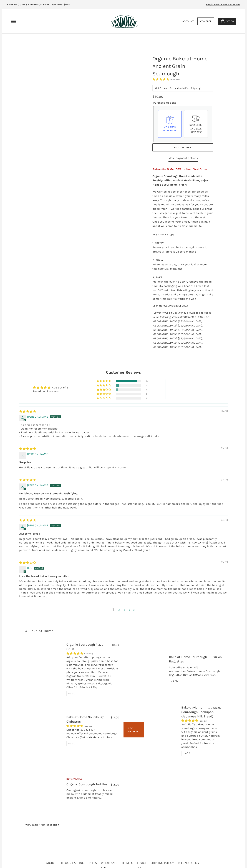 The width and height of the screenshot is (247, 868). What do you see at coordinates (123, 589) in the screenshot?
I see `p: We registered for the monthly Bake-at-Home Sourdough because we love the bread and are grateful t...` at bounding box center [123, 589].